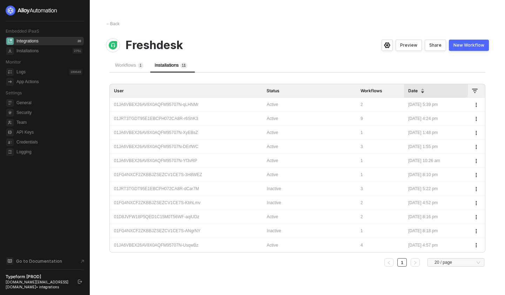 The height and width of the screenshot is (295, 505). What do you see at coordinates (186, 105) in the screenshot?
I see `div: 01JA6VBEX26AV8X0AQFM95707N-qLHNMr` at bounding box center [186, 105].